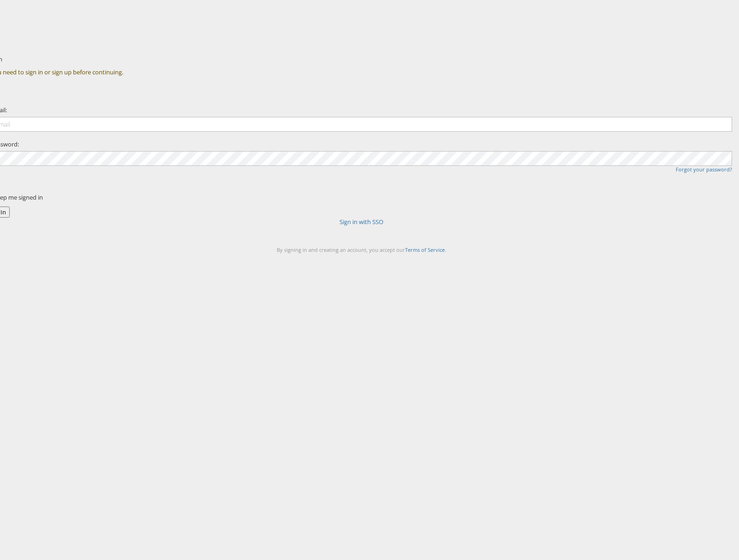 Image resolution: width=739 pixels, height=560 pixels. What do you see at coordinates (704, 169) in the screenshot?
I see `a: Forgot your password?` at bounding box center [704, 169].